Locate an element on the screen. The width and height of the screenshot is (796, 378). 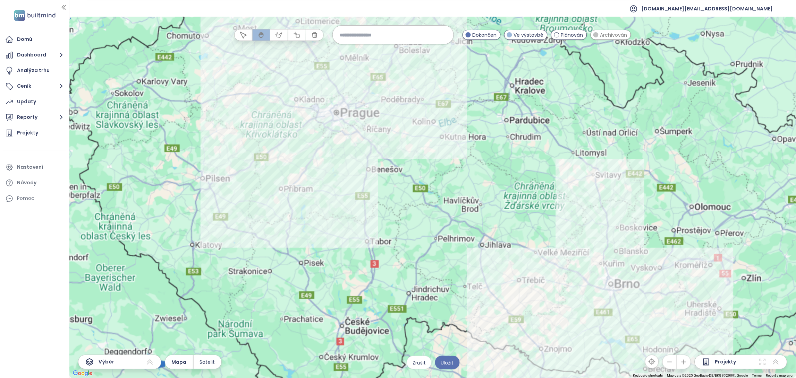
span: Mapa is located at coordinates (179, 363).